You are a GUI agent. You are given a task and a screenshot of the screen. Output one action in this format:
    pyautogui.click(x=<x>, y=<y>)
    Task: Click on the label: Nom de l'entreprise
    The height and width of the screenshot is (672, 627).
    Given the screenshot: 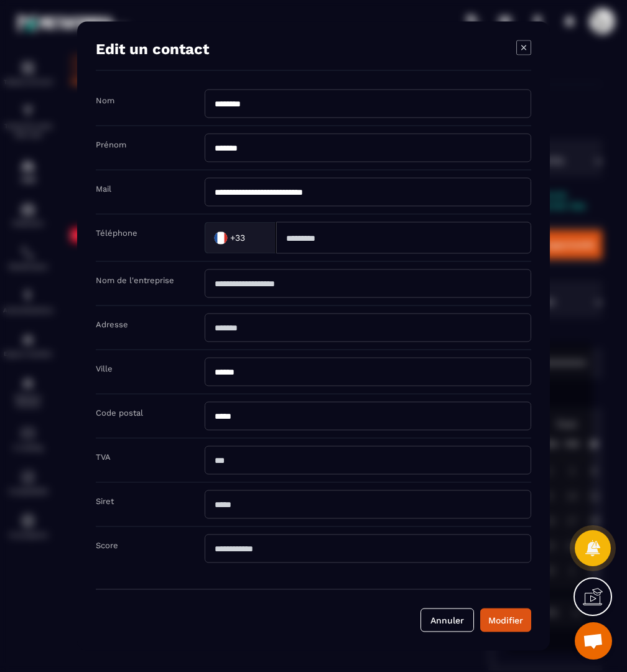 What is the action you would take?
    pyautogui.click(x=135, y=280)
    